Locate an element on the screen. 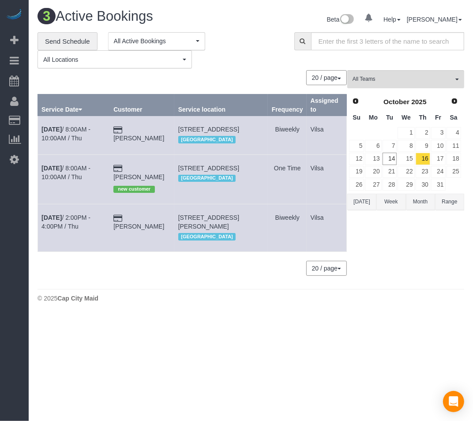 Image resolution: width=473 pixels, height=421 pixels. a: Next is located at coordinates (455, 102).